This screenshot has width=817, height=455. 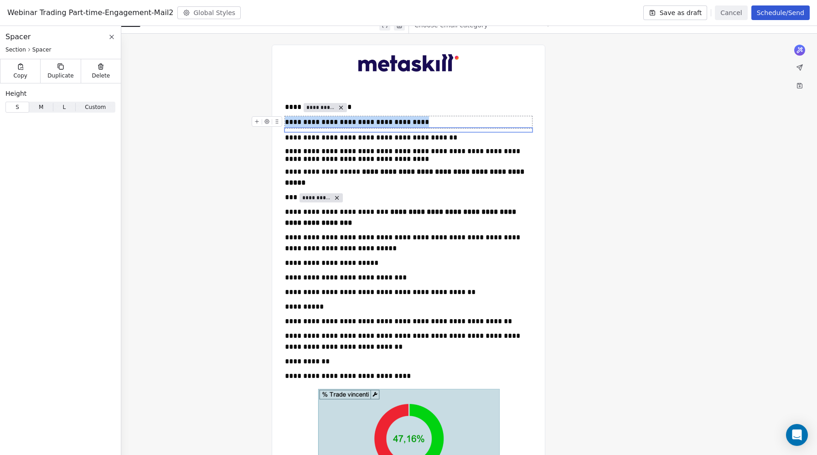 What do you see at coordinates (675, 13) in the screenshot?
I see `button: Save as draft` at bounding box center [675, 13].